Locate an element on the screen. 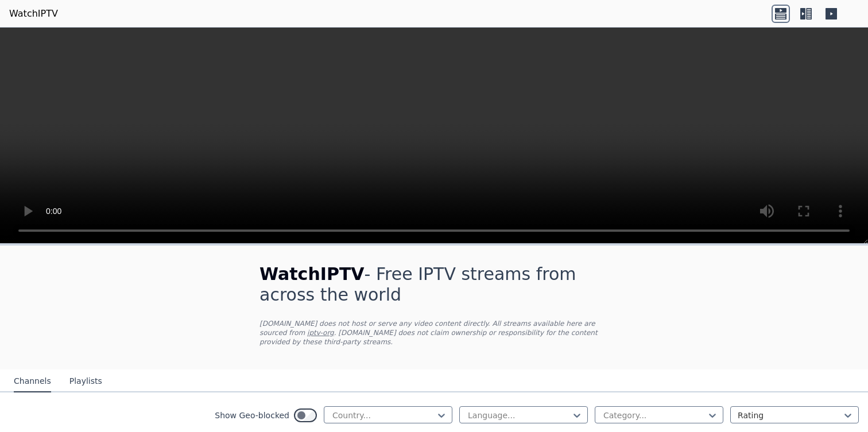  a: iptv-org is located at coordinates (320, 332).